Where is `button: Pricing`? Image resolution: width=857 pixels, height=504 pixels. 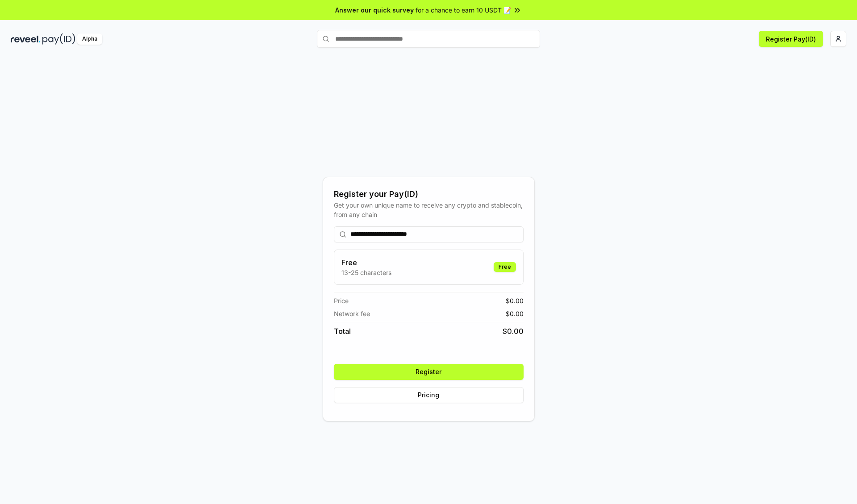 button: Pricing is located at coordinates (429, 395).